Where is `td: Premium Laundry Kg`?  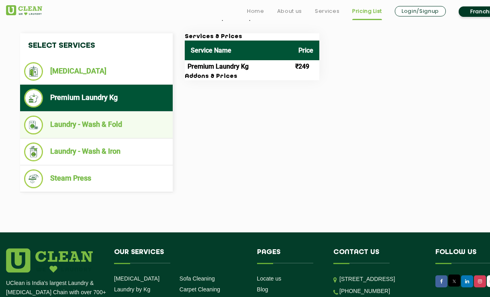 td: Premium Laundry Kg is located at coordinates (239, 67).